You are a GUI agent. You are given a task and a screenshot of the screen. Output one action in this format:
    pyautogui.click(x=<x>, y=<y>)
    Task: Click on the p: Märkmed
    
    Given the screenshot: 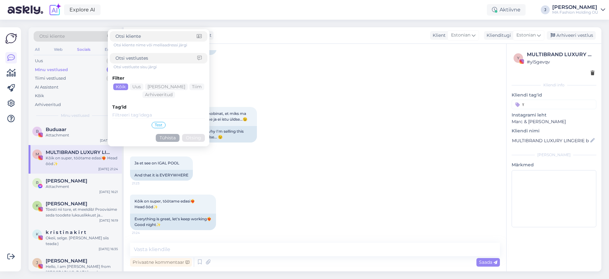 What is the action you would take?
    pyautogui.click(x=554, y=165)
    